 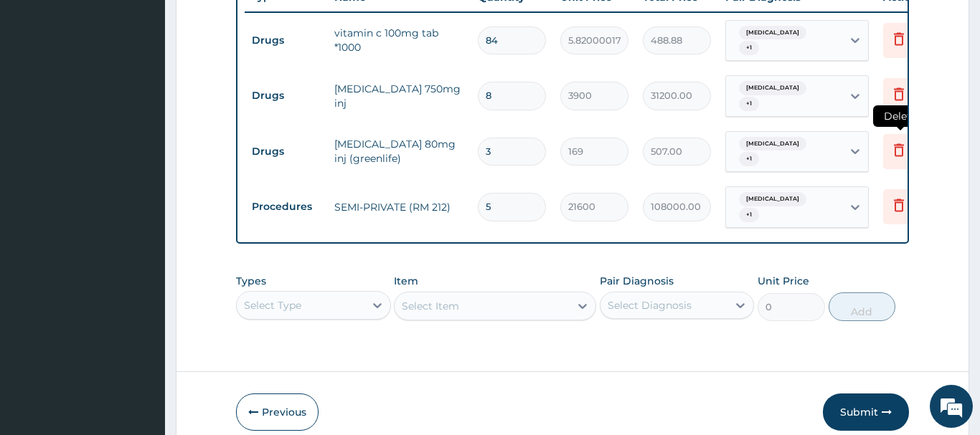 What do you see at coordinates (862, 306) in the screenshot?
I see `button: Add` at bounding box center [862, 306].